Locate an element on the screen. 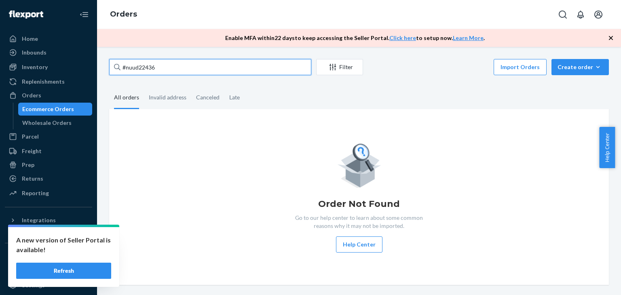 The image size is (621, 295). a: Inventory is located at coordinates (48, 67).